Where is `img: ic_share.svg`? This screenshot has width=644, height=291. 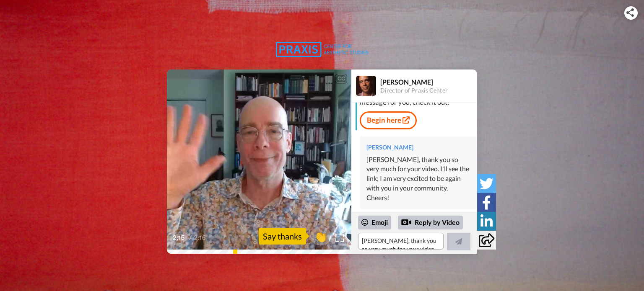
img: ic_share.svg is located at coordinates (630, 13).